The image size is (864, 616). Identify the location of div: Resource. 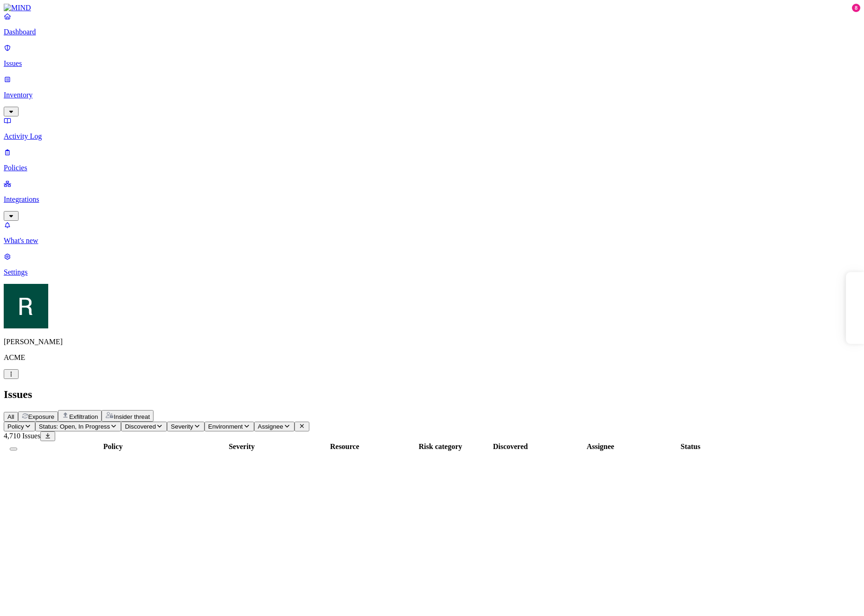
(345, 446).